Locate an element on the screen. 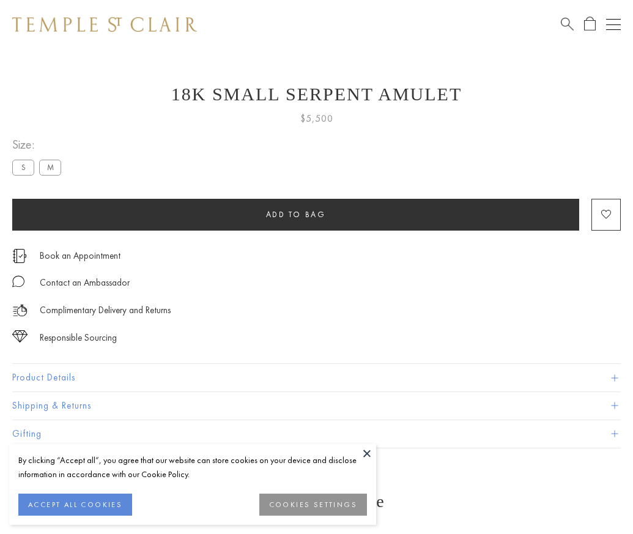  div: By clicking “Accept all”, you agree that our website can store cookies on your device and disclos... is located at coordinates (193, 467).